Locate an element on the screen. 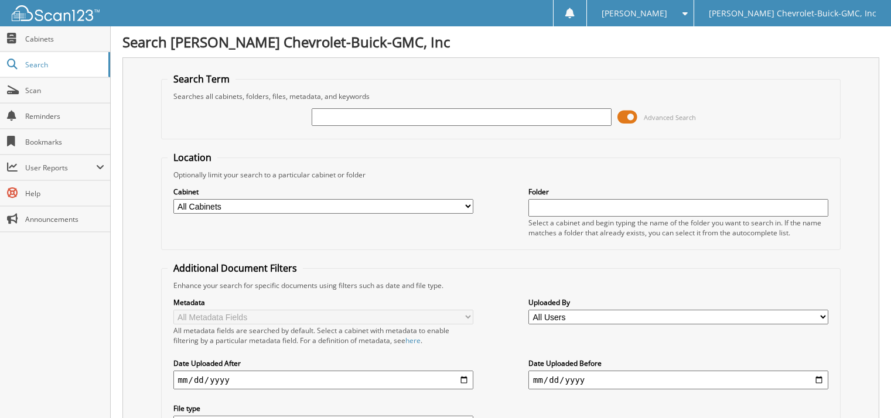 The height and width of the screenshot is (418, 891). div: Optionally limit your search to a particular cabinet or folder is located at coordinates (501, 175).